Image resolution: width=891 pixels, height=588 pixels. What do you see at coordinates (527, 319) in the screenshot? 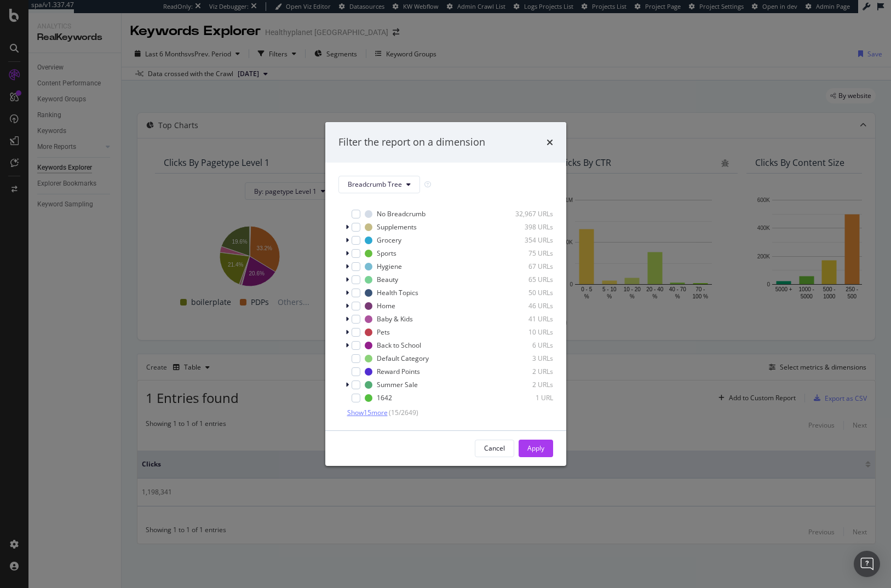
I see `div: 41 URLs` at bounding box center [527, 319].